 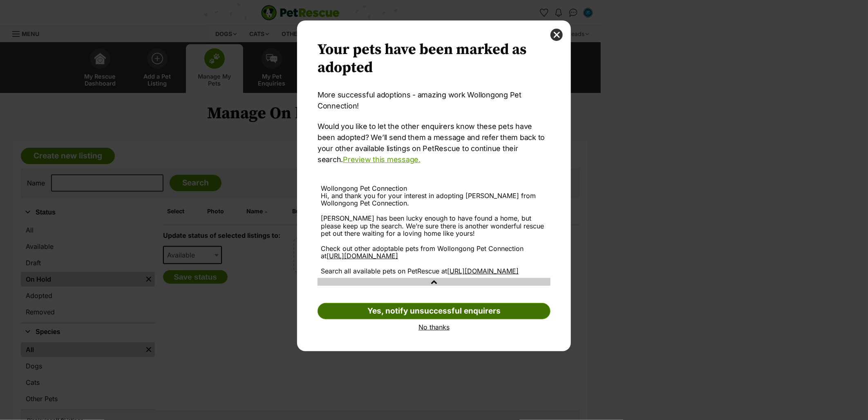 I want to click on a: No thanks, so click(x=434, y=327).